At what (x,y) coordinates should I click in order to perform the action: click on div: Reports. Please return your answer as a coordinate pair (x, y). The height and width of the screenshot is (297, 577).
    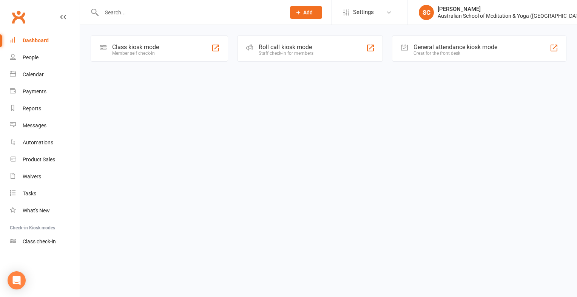
    Looking at the image, I should click on (32, 108).